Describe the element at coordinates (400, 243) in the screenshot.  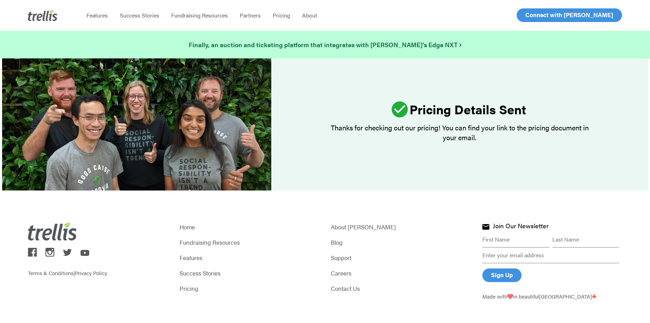
I see `a: Blog` at that location.